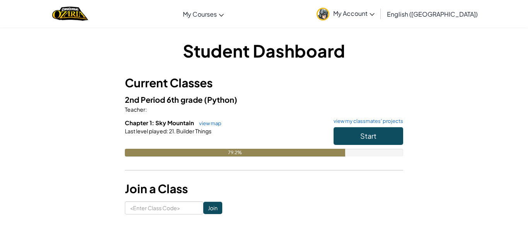 This screenshot has width=528, height=250. I want to click on span: (Python), so click(221, 99).